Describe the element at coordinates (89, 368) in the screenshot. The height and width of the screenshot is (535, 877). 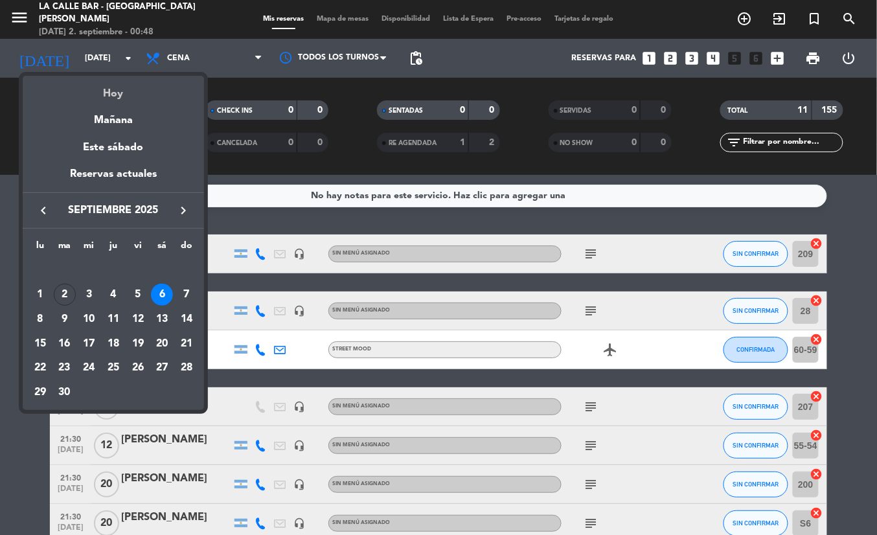
I see `div: 24` at that location.